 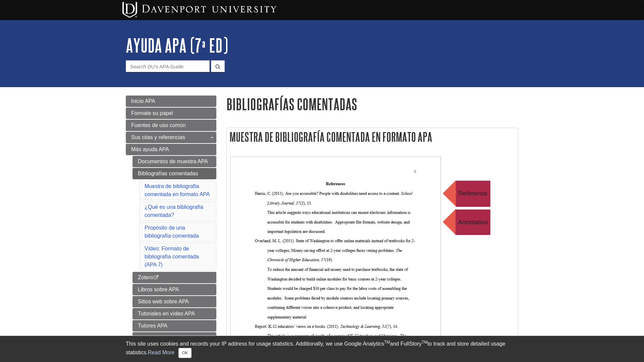 What do you see at coordinates (177, 190) in the screenshot?
I see `a: Muestra de bibliografía comentada en formato APA` at bounding box center [177, 190].